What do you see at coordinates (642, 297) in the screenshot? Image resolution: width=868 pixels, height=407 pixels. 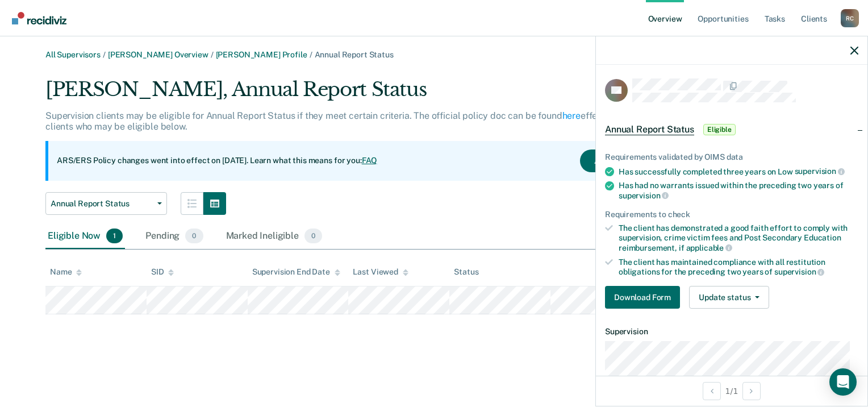 I see `button: Download Form` at bounding box center [642, 297].